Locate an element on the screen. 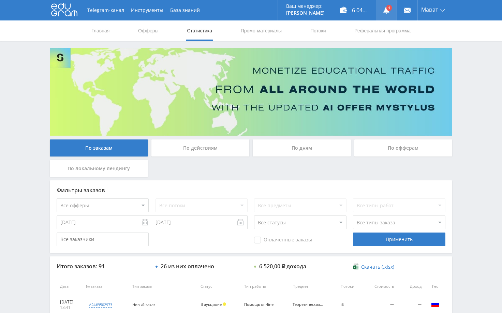  div: Применить is located at coordinates (399, 239).